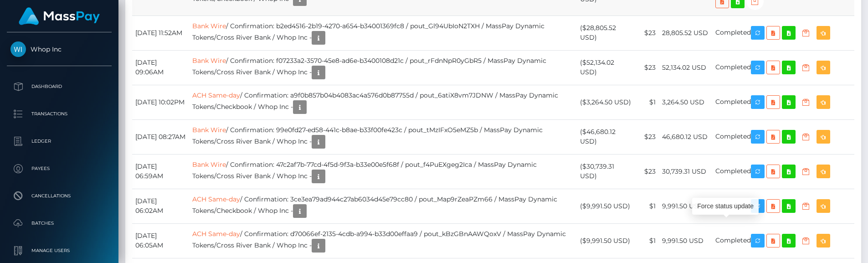 The width and height of the screenshot is (868, 263). I want to click on td: ($3,264.50 USD), so click(606, 102).